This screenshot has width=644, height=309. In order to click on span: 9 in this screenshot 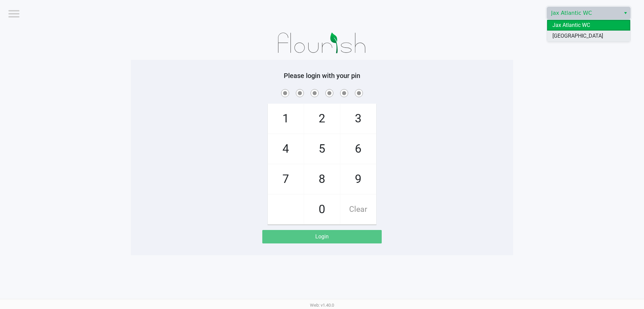, I will do `click(358, 179)`.